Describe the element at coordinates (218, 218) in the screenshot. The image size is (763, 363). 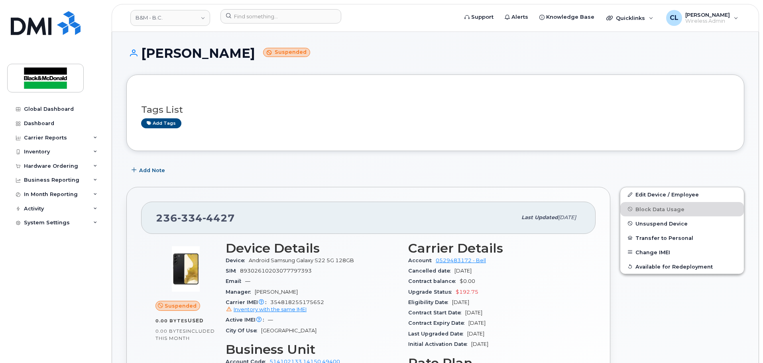
I see `span: 4427` at that location.